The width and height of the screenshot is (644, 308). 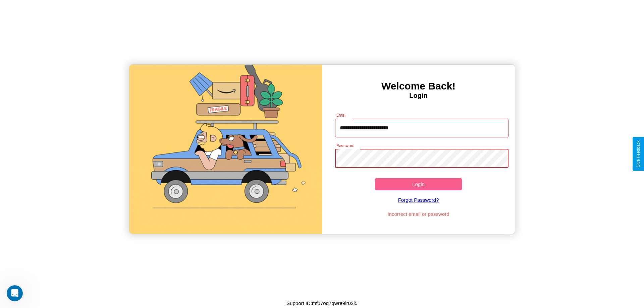 I want to click on div: Give Feedback, so click(x=638, y=154).